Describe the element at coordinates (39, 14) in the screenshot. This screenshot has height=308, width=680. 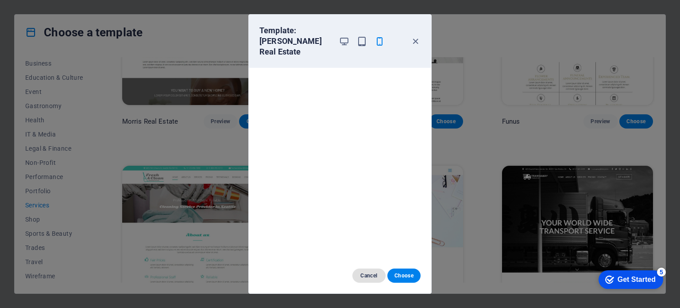
I see `div: Get Started 5 items remaining, 0% complete` at that location.